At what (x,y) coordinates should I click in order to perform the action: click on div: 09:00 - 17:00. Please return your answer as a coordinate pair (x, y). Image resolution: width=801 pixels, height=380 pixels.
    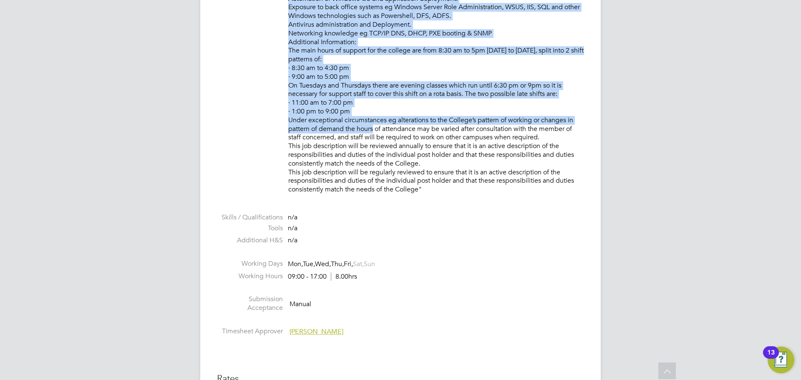
    Looking at the image, I should click on (323, 277).